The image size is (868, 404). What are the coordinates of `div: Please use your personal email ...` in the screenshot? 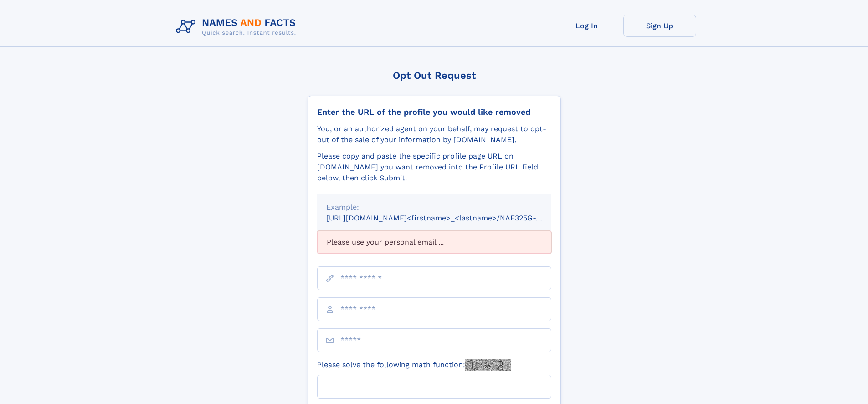 It's located at (434, 242).